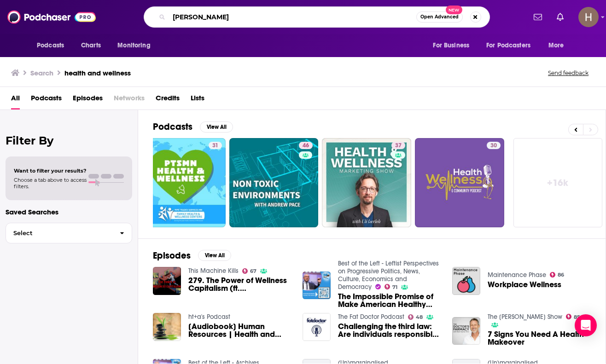  What do you see at coordinates (539, 338) in the screenshot?
I see `span: 7 Signs You Need A Health Makeover` at bounding box center [539, 338].